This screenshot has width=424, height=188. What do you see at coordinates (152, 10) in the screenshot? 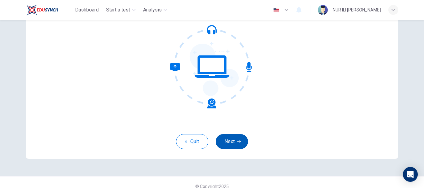
I see `span: Analysis` at bounding box center [152, 10].